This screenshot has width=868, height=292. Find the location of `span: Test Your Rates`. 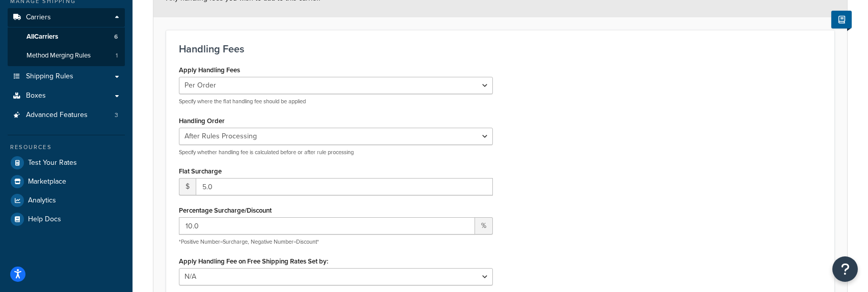

span: Test Your Rates is located at coordinates (52, 163).